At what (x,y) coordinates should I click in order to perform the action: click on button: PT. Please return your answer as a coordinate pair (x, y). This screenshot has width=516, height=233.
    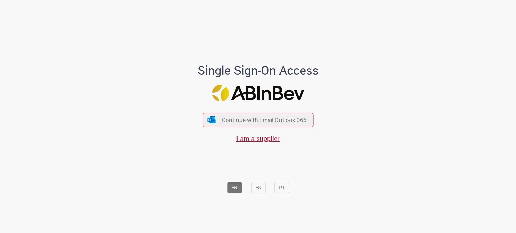
    Looking at the image, I should click on (281, 188).